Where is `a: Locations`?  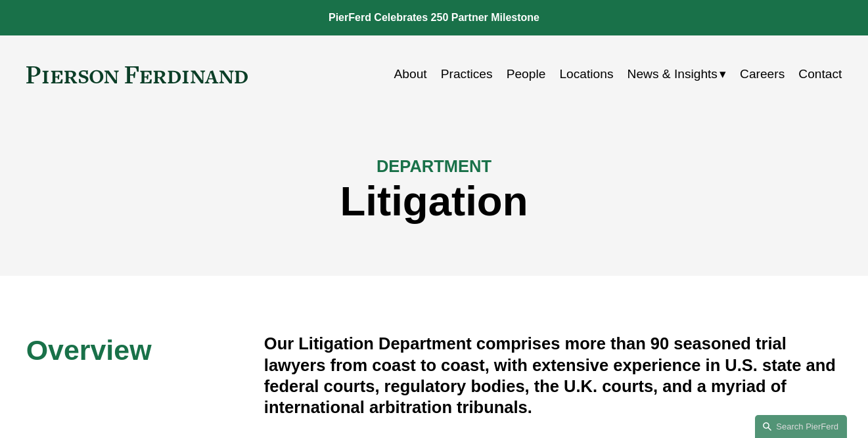 a: Locations is located at coordinates (586, 74).